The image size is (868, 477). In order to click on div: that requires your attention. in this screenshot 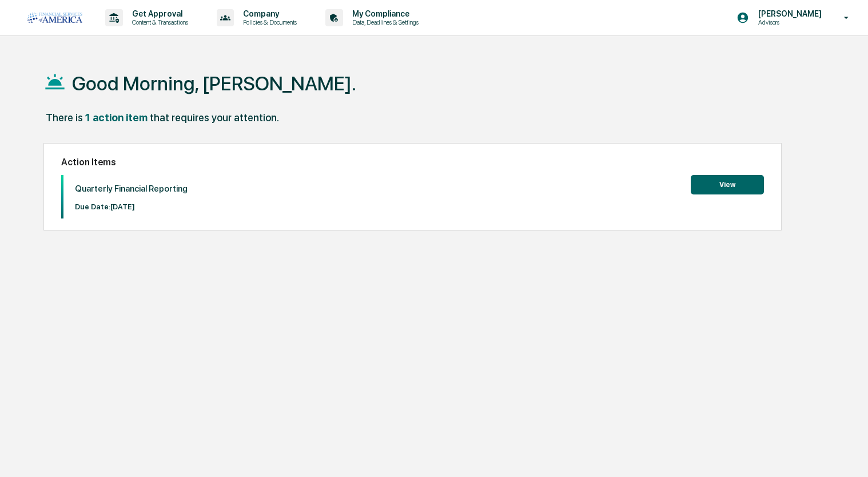, I will do `click(214, 117)`.